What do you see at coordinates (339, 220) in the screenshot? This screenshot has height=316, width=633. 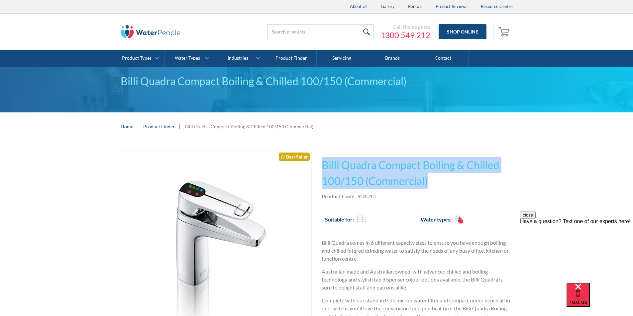 I see `h2: Suitable for:` at bounding box center [339, 220].